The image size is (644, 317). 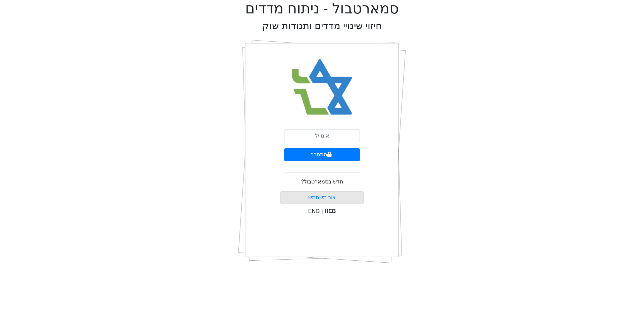 What do you see at coordinates (322, 155) in the screenshot?
I see `button: התחבר` at bounding box center [322, 155].